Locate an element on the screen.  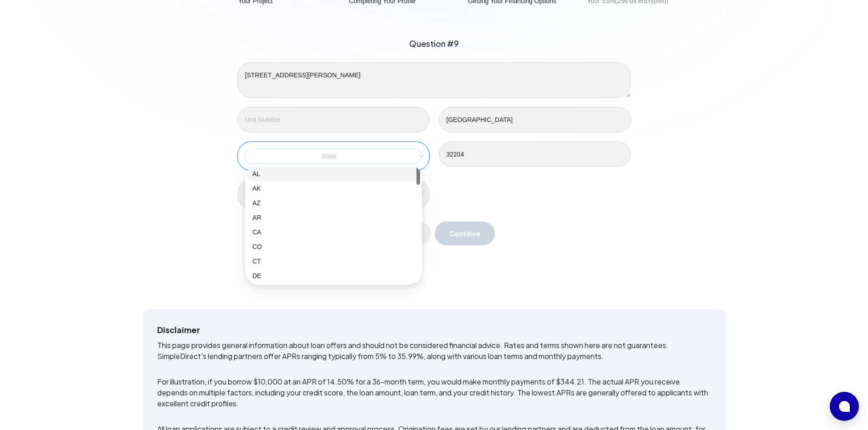
button: Open chat window is located at coordinates (844, 406).